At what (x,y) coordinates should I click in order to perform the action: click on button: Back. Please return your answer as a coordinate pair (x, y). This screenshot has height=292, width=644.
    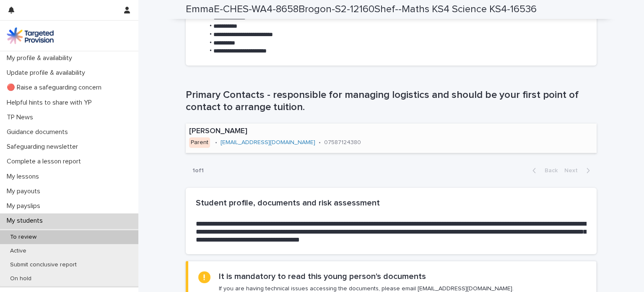
    Looking at the image, I should click on (544, 170).